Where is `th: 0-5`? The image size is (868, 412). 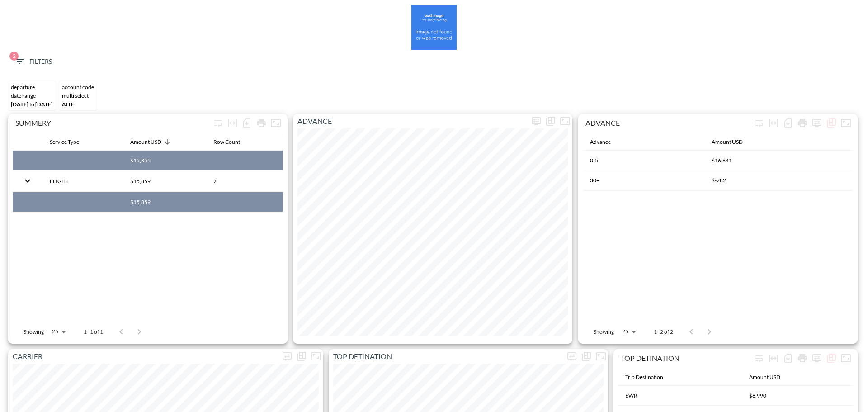
th: 0-5 is located at coordinates (644, 160).